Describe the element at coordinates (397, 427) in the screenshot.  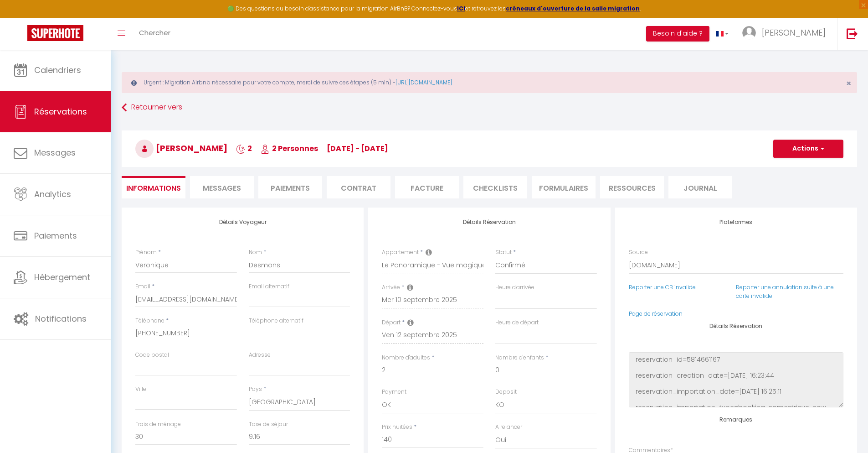
I see `label: Prix nuitées` at that location.